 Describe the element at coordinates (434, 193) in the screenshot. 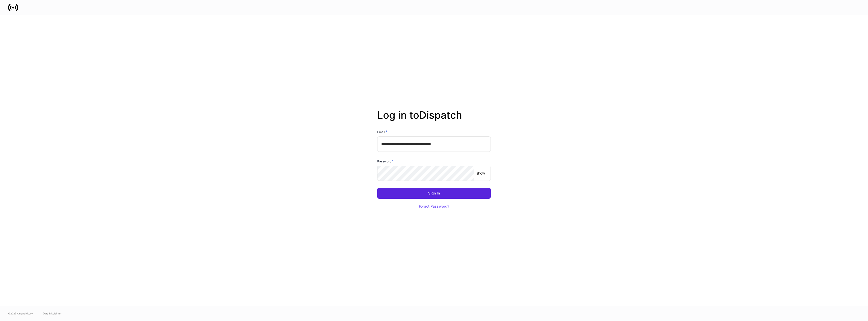

I see `div: Sign In` at that location.